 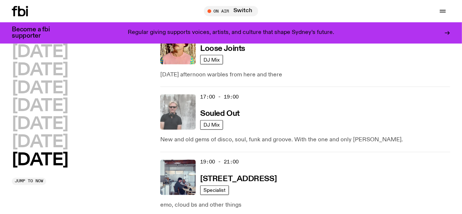 What do you see at coordinates (220, 113) in the screenshot?
I see `a: Souled Out` at bounding box center [220, 113].